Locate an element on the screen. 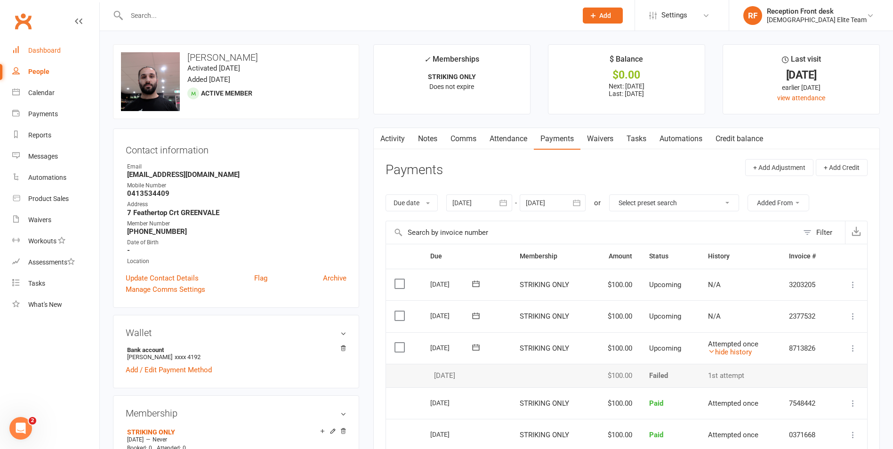 The height and width of the screenshot is (449, 893). span: Paid is located at coordinates (656, 403).